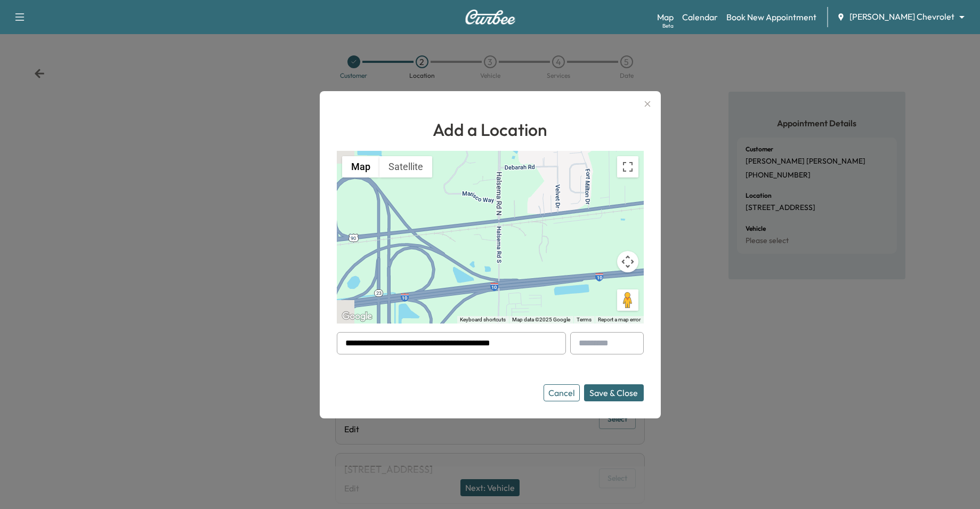 The image size is (980, 509). I want to click on span: Map data ©2025 Google, so click(541, 319).